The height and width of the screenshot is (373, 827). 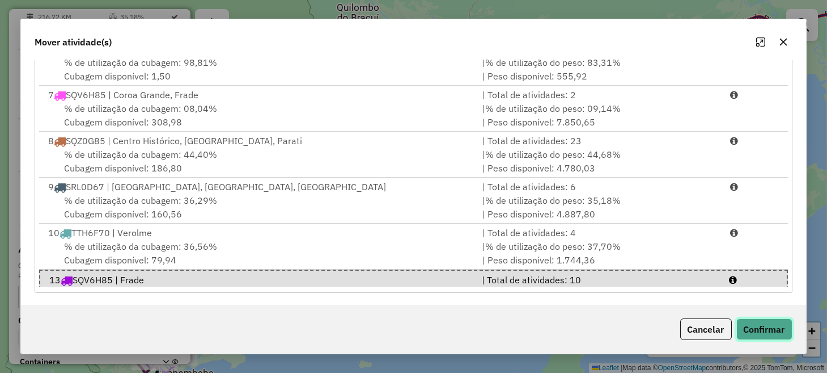 I want to click on span: % de utilização da cubagem: 44,40%, so click(x=141, y=154).